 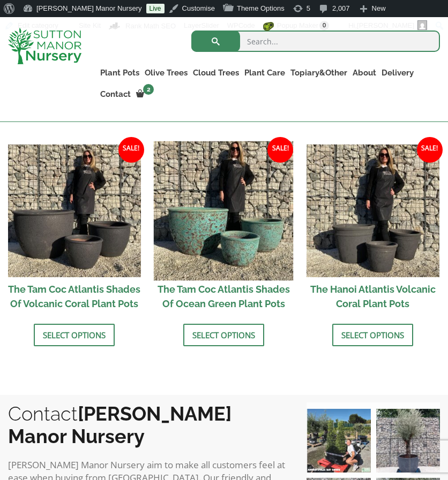 I want to click on a: Select options for “The Hanoi Atlantis Volcanic Coral Plant Pots”, so click(x=372, y=335).